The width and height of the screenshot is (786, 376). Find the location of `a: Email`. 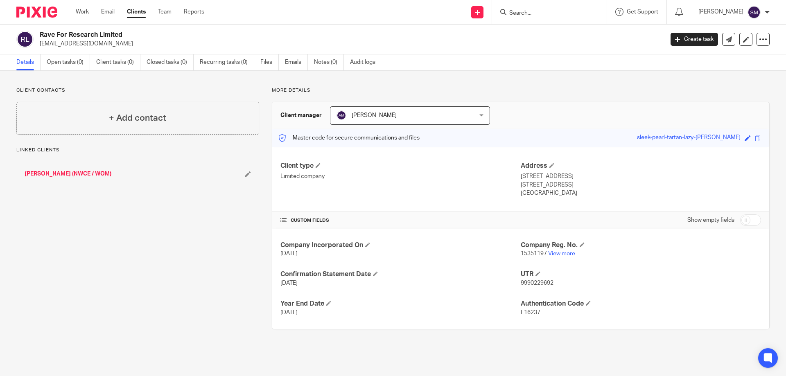

a: Email is located at coordinates (108, 12).